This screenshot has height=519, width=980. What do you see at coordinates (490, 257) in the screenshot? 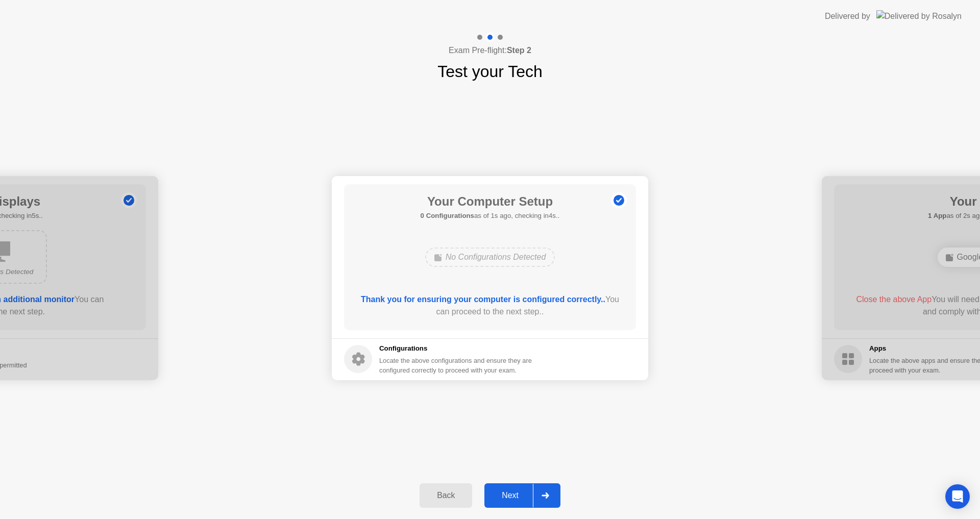
I see `div: No Configurations Detected` at bounding box center [490, 257].